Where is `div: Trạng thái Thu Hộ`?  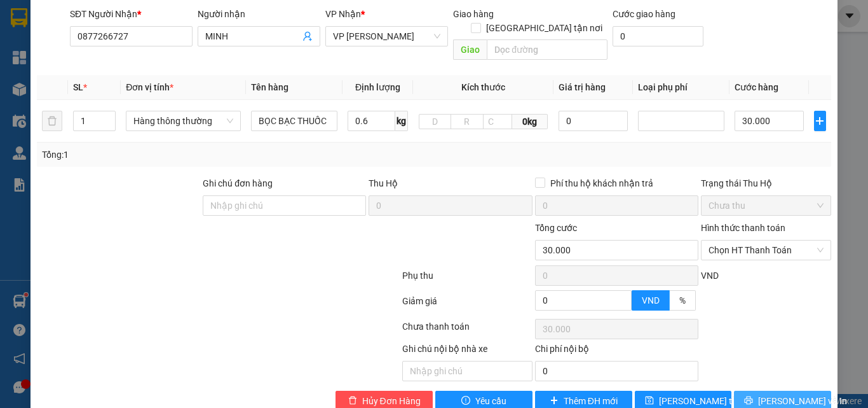 div: Trạng thái Thu Hộ is located at coordinates (766, 183).